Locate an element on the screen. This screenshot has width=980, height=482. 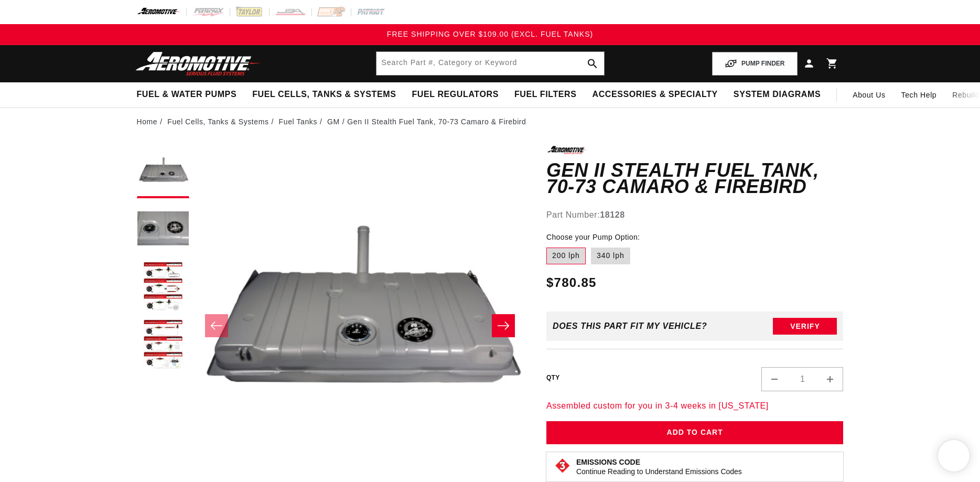
div: Part Number: is located at coordinates (695, 215).